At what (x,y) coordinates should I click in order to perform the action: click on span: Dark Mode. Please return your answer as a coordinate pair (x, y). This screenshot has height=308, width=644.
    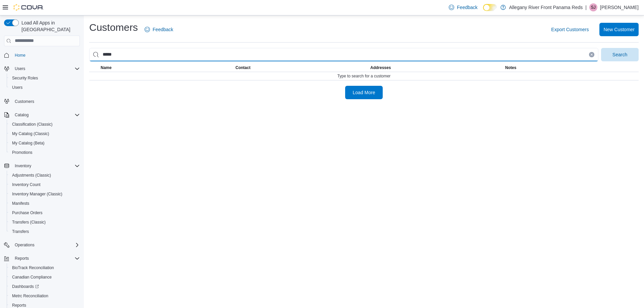
    Looking at the image, I should click on (483, 11).